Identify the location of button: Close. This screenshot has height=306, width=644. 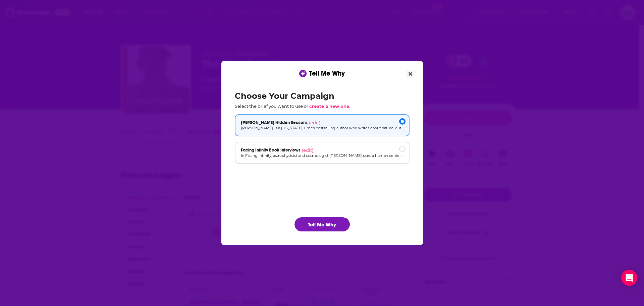
(410, 74).